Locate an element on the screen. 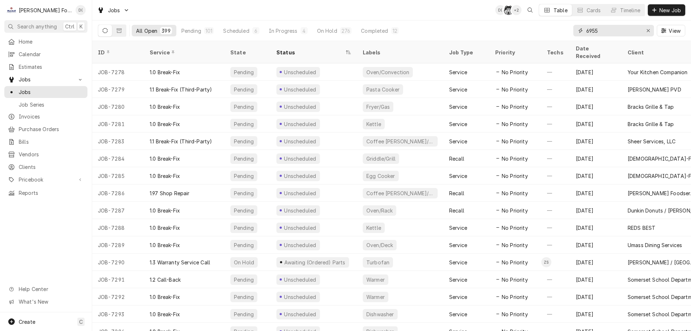  div: 6 is located at coordinates (256, 31).